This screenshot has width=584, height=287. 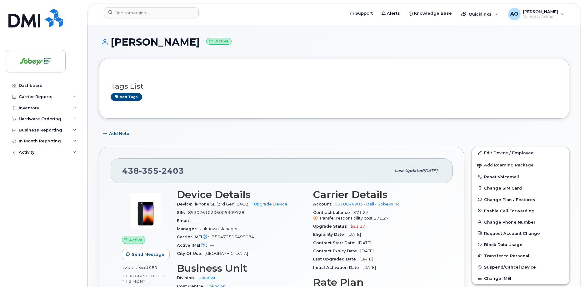 What do you see at coordinates (241, 269) in the screenshot?
I see `h3: Business Unit` at bounding box center [241, 269].